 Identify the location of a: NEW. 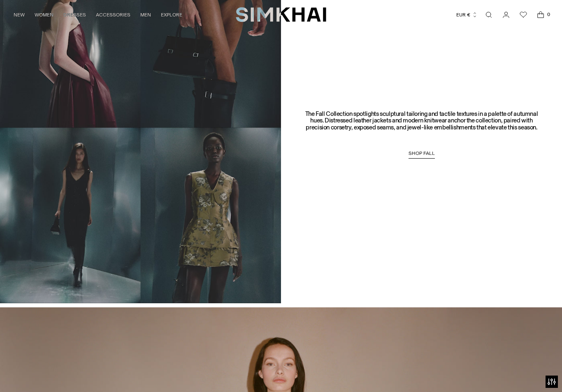
(19, 15).